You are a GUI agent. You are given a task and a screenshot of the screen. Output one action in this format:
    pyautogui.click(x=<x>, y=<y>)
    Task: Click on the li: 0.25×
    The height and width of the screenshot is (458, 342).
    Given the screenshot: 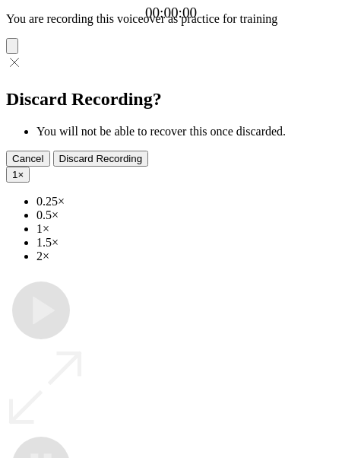 What is the action you would take?
    pyautogui.click(x=186, y=202)
    